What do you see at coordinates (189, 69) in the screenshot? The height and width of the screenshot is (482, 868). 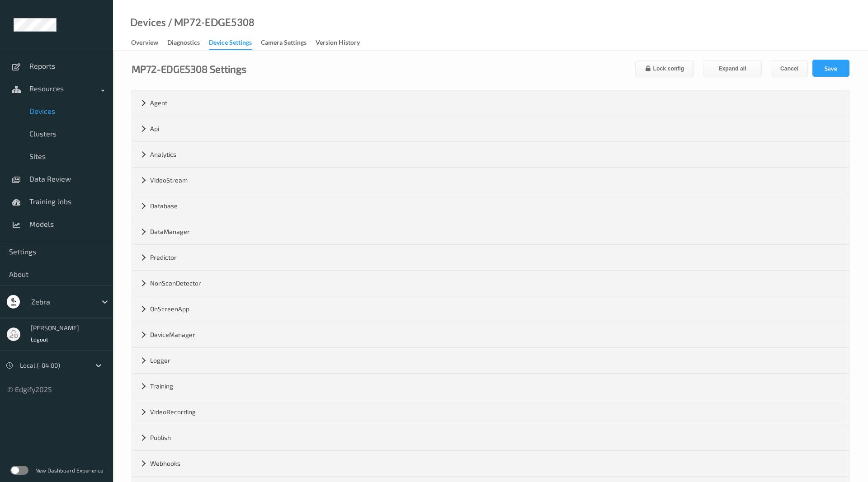 I see `div: MP72-EDGE5308 Settings` at bounding box center [189, 69].